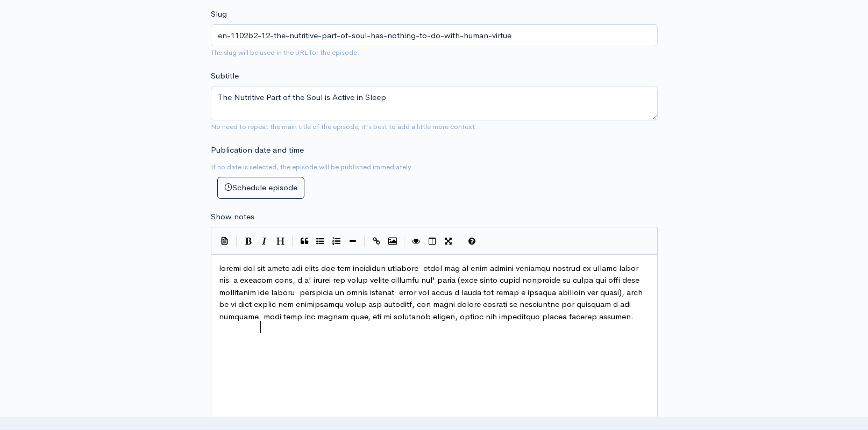 The height and width of the screenshot is (430, 868). What do you see at coordinates (376, 241) in the screenshot?
I see `button: Create Link` at bounding box center [376, 241].